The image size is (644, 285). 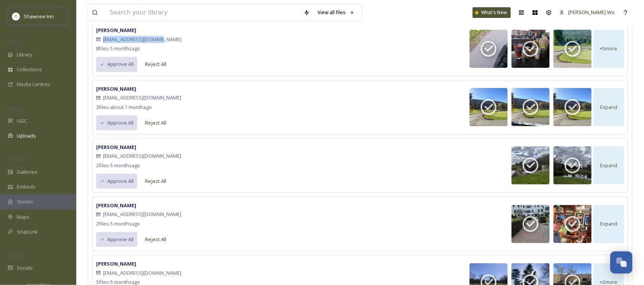 What do you see at coordinates (572, 107) in the screenshot?
I see `img: 236788f6-9e6a-41de-80b5-0bedf9bcb315.jpg` at bounding box center [572, 107].